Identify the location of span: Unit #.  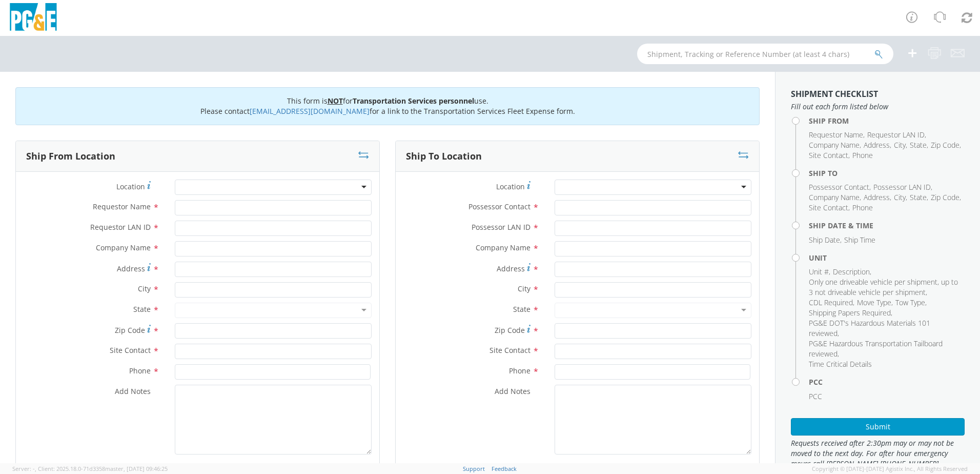
(819, 272).